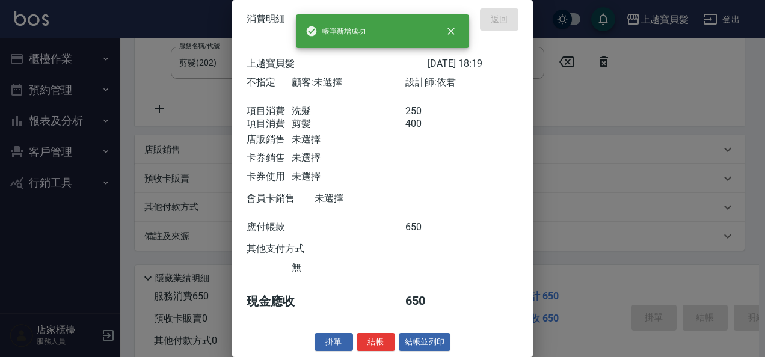  What do you see at coordinates (336, 31) in the screenshot?
I see `span: 帳單新增成功` at bounding box center [336, 31].